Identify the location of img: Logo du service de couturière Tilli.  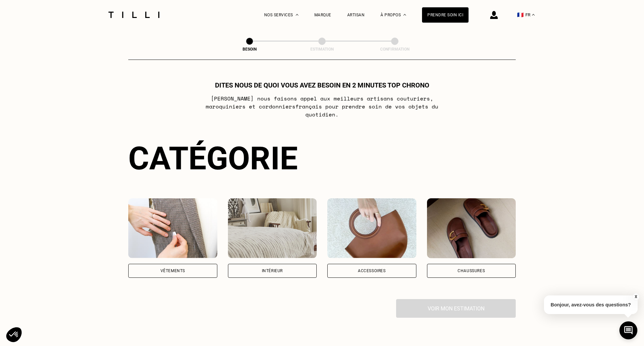
(134, 15).